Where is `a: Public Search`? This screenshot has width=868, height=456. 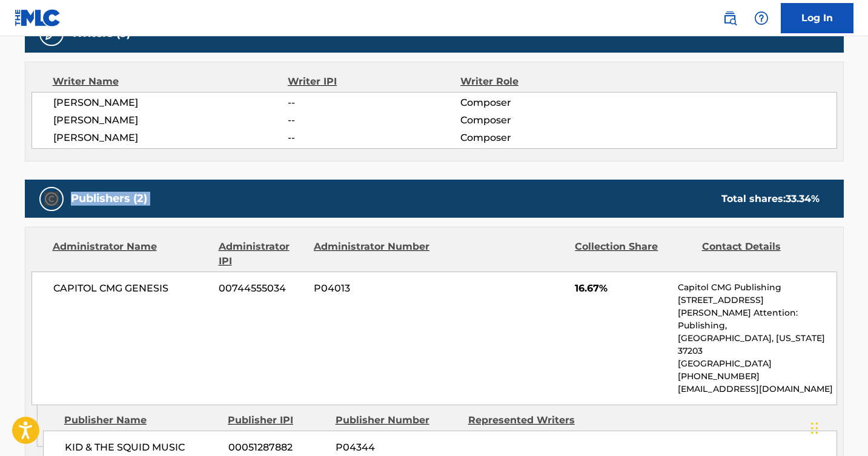
a: Public Search is located at coordinates (730, 18).